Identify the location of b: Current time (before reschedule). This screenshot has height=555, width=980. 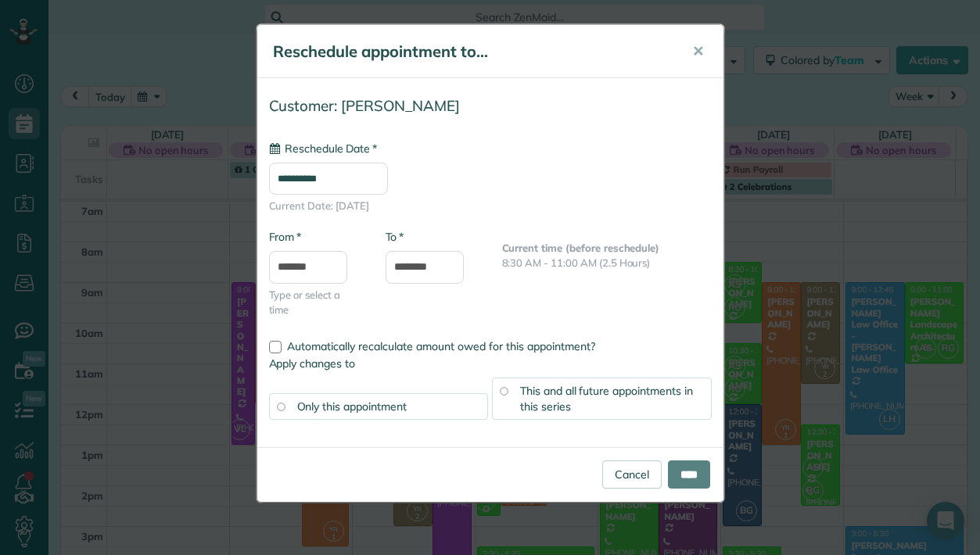
(581, 247).